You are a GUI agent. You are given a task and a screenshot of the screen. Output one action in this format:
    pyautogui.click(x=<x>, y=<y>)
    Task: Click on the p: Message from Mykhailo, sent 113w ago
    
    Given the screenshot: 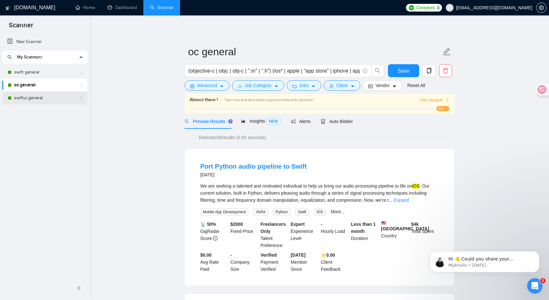 What is the action you would take?
    pyautogui.click(x=69, y=28)
    